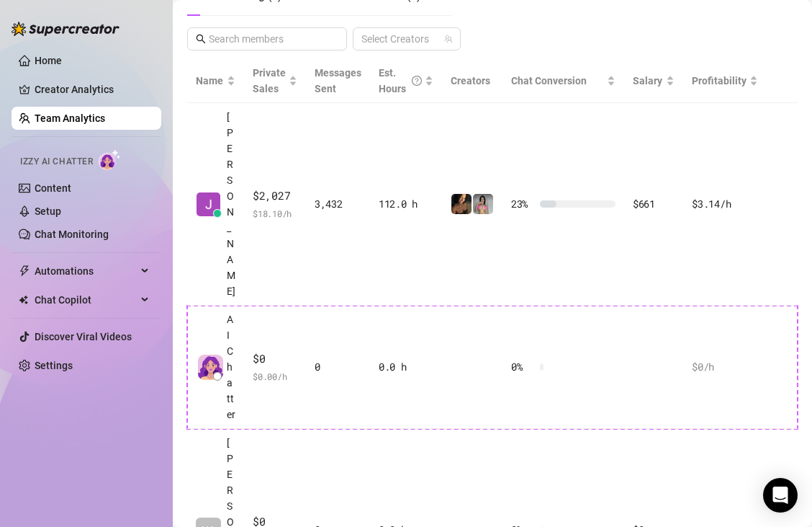  What do you see at coordinates (523, 367) in the screenshot?
I see `span: 0 %` at bounding box center [523, 367].